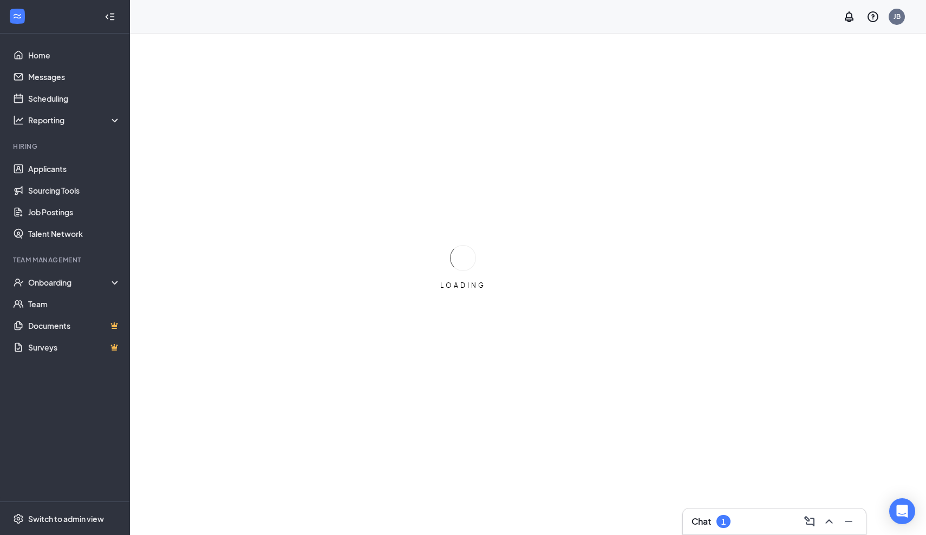  What do you see at coordinates (17, 16) in the screenshot?
I see `svg: WorkstreamLogo` at bounding box center [17, 16].